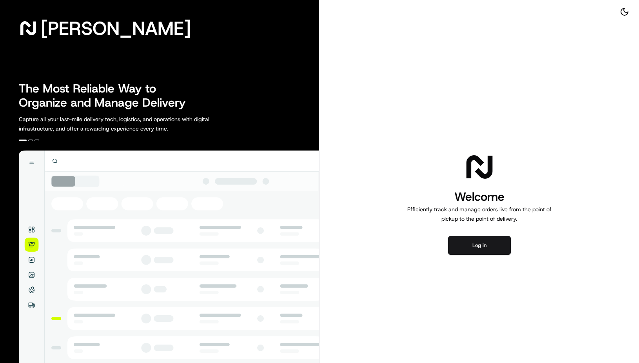 The height and width of the screenshot is (363, 639). Describe the element at coordinates (479, 245) in the screenshot. I see `button: Log in` at that location.